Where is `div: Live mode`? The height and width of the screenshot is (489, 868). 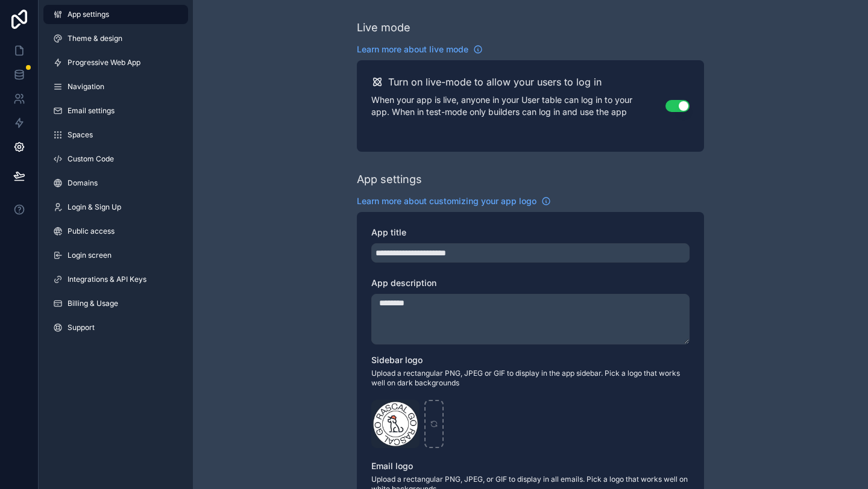 div: Live mode is located at coordinates (383, 27).